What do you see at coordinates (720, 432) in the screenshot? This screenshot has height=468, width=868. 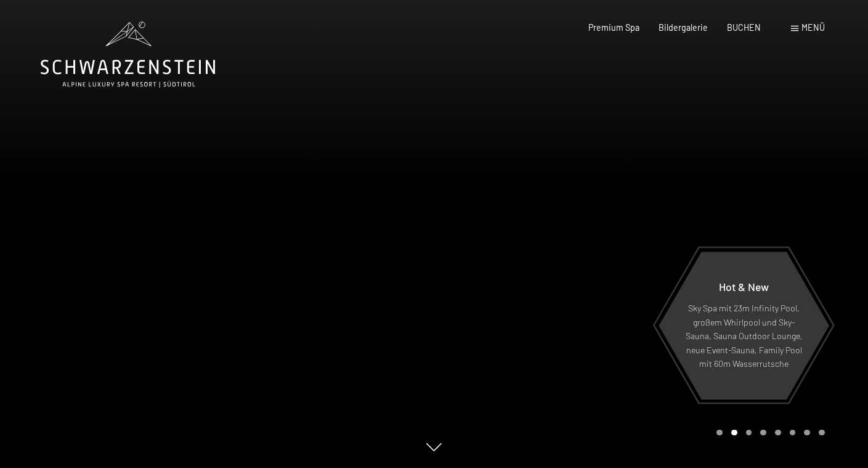 I see `div: Carousel Page 1` at bounding box center [720, 432].